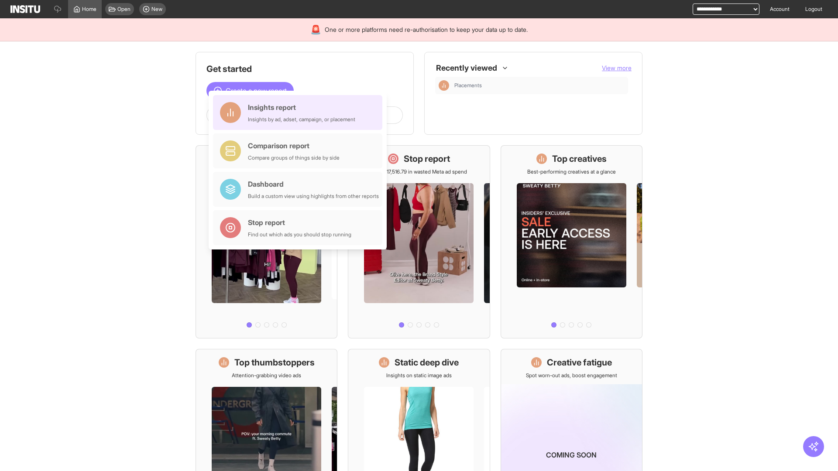 The image size is (838, 471). Describe the element at coordinates (305, 69) in the screenshot. I see `h1: Get started` at that location.